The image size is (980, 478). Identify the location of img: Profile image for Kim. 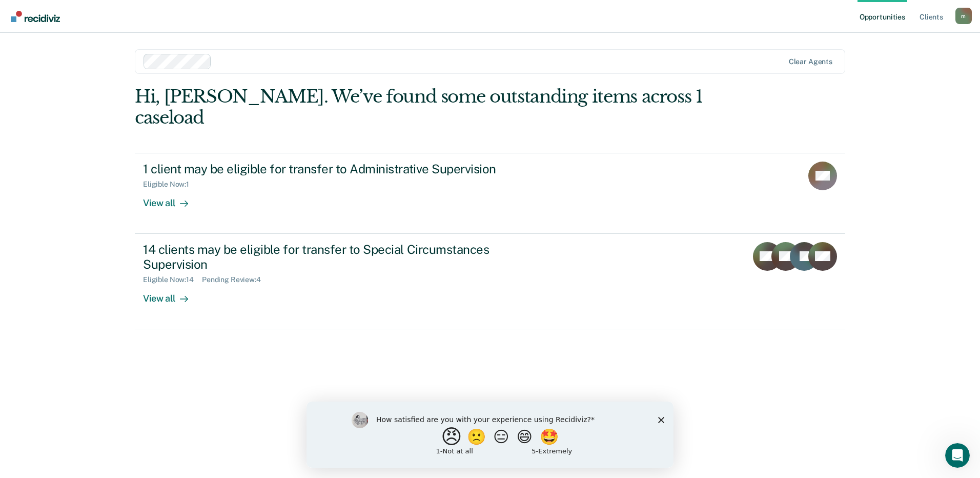
(53, 18).